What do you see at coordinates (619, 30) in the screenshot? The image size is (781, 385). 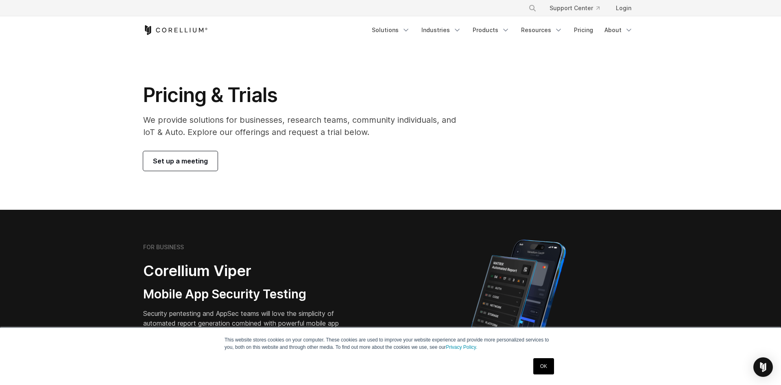 I see `a: About` at bounding box center [619, 30].